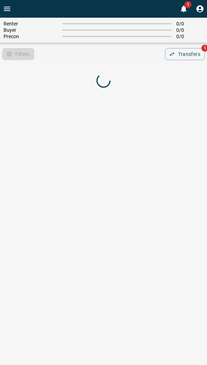 The width and height of the screenshot is (207, 365). What do you see at coordinates (185, 54) in the screenshot?
I see `button: Transfers` at bounding box center [185, 54].